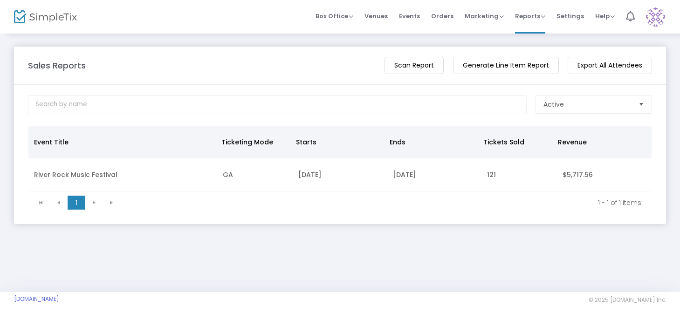  I want to click on th: Ends, so click(431, 142).